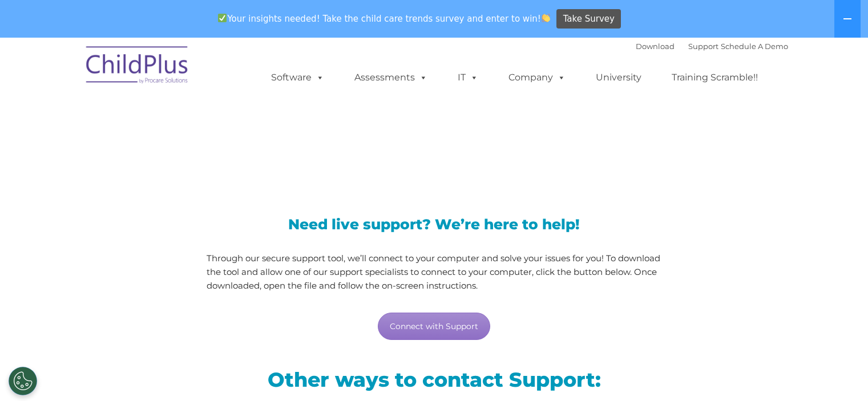 The width and height of the screenshot is (868, 401). What do you see at coordinates (297, 78) in the screenshot?
I see `a: Software` at bounding box center [297, 78].